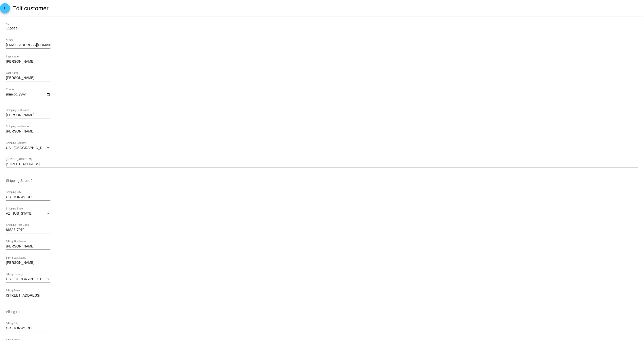 The width and height of the screenshot is (644, 340). What do you see at coordinates (28, 263) in the screenshot?
I see `input: Billing Last Name` at bounding box center [28, 263].